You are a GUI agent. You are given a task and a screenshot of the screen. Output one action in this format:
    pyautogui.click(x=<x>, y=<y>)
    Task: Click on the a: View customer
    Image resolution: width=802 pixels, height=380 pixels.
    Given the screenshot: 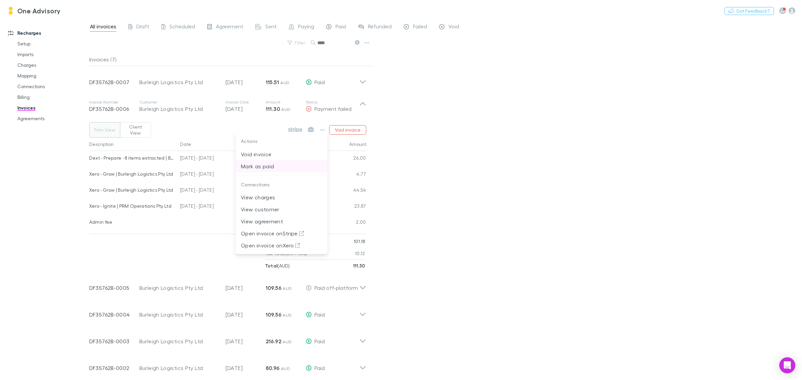 What is the action you would take?
    pyautogui.click(x=281, y=209)
    